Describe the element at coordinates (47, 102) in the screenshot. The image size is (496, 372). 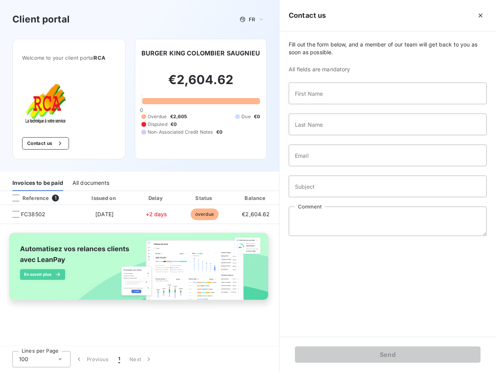
I see `img: Company logo` at that location.